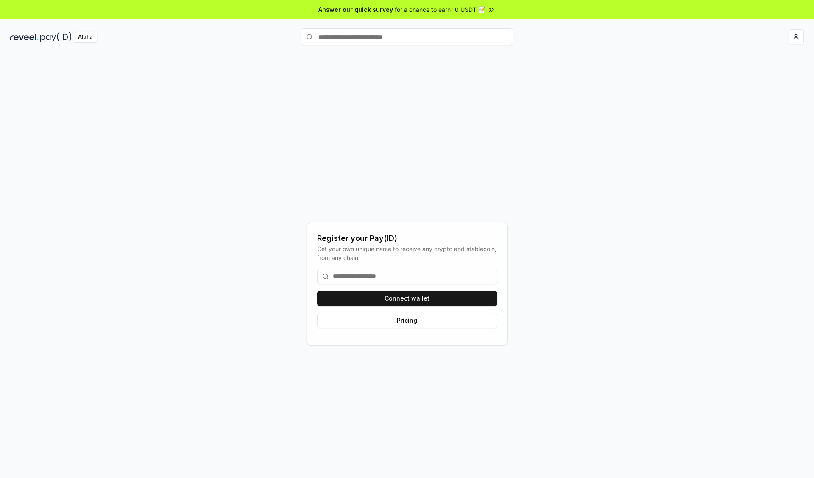 This screenshot has height=478, width=814. Describe the element at coordinates (85, 37) in the screenshot. I see `div: Alpha` at that location.